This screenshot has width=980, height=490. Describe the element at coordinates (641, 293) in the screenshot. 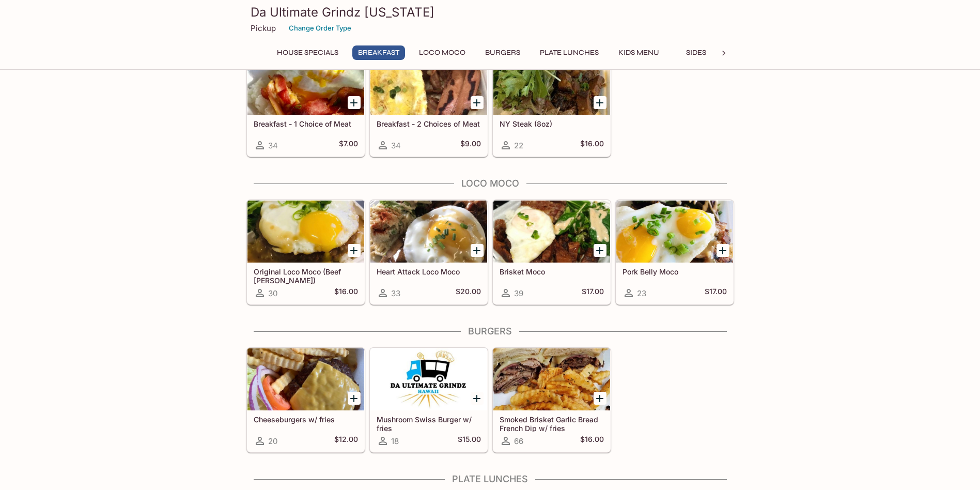

I see `span: 23` at that location.